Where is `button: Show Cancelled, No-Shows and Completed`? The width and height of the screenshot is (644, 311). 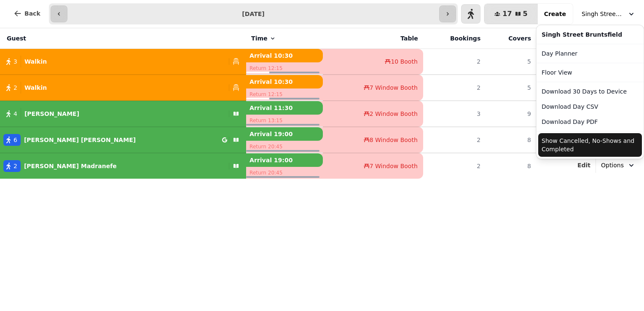 button: Show Cancelled, No-Shows and Completed is located at coordinates (590, 145).